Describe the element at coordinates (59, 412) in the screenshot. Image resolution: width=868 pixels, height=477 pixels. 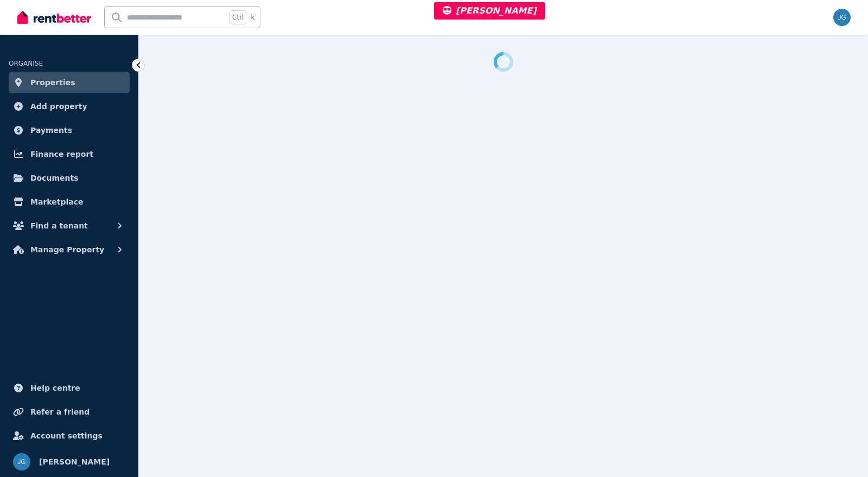
I see `span: Refer a friend` at that location.